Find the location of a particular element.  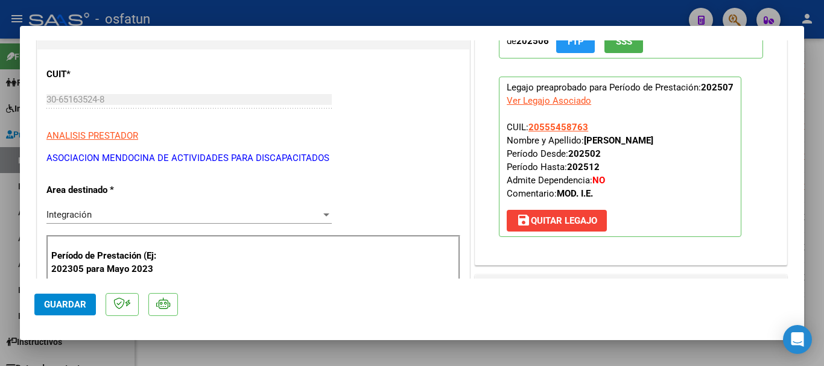

mat-expansion-panel-header: DOCUMENTACIÓN RESPALDATORIA is located at coordinates (631, 287).